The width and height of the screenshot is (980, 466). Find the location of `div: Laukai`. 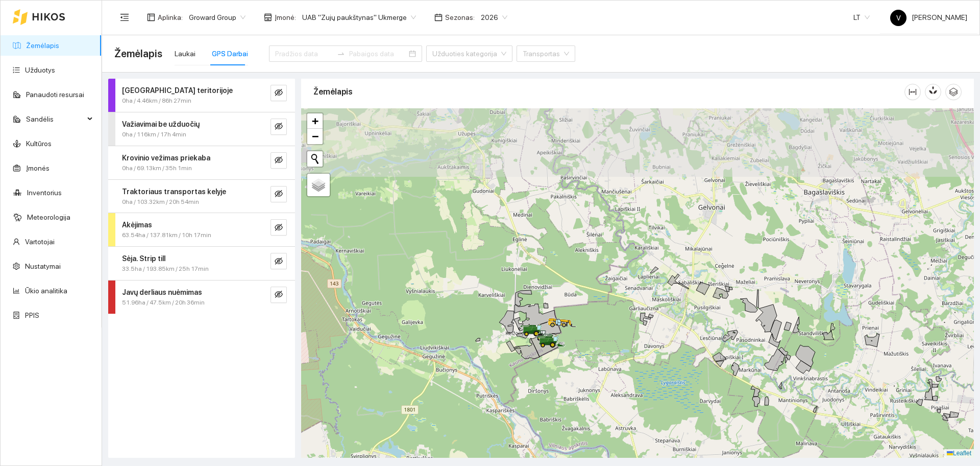

div: Laukai is located at coordinates (184, 54).